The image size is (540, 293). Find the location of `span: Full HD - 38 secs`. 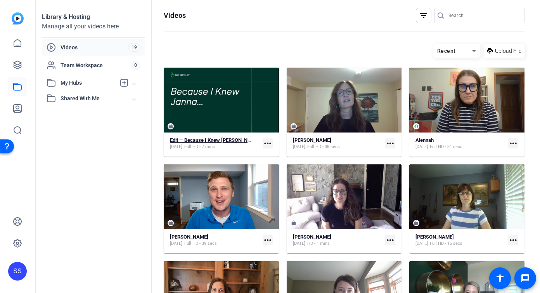

span: Full HD - 38 secs is located at coordinates (324, 147).